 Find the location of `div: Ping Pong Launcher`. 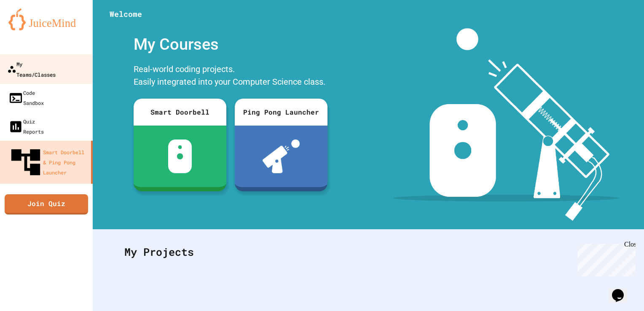

div: Ping Pong Launcher is located at coordinates (281, 112).